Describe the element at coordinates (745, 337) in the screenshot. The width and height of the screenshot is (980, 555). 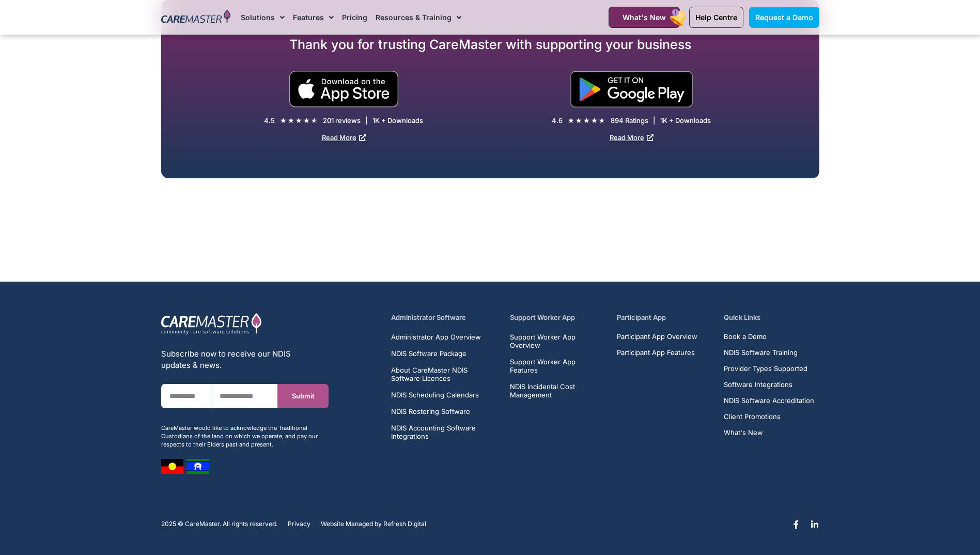
I see `span: Book a Demo` at that location.